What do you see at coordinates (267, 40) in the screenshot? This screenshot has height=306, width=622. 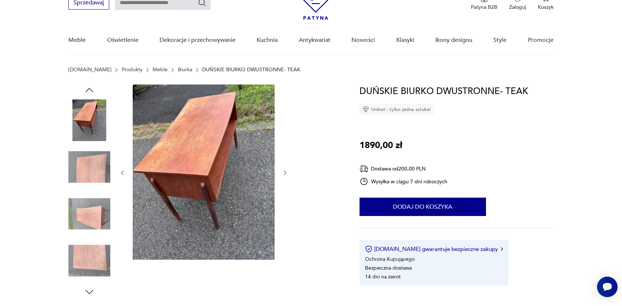 I see `a: Kuchnia` at bounding box center [267, 40].